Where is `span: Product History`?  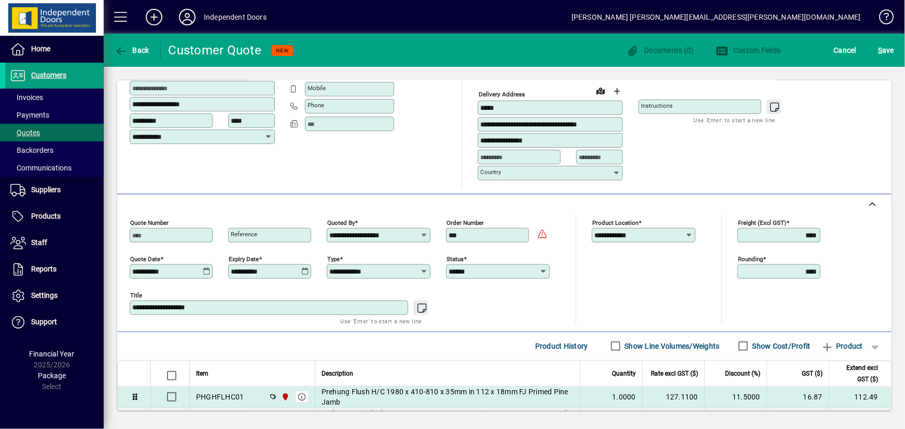 span: Product History is located at coordinates (561, 346).